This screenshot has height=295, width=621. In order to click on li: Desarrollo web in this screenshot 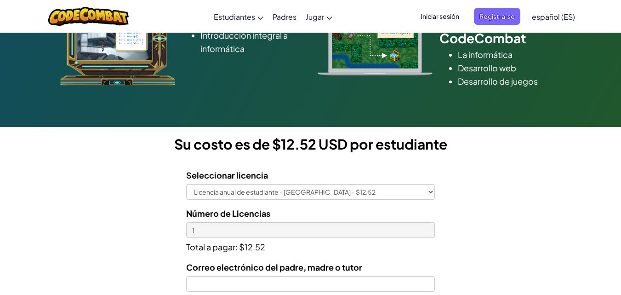, I will do `click(509, 68)`.